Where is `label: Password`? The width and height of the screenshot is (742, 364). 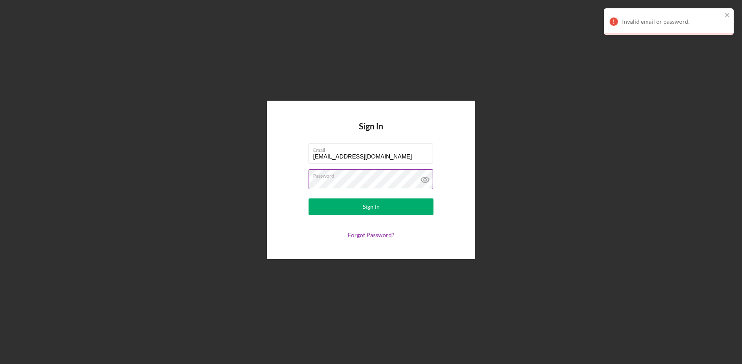
label: Password is located at coordinates (373, 174).